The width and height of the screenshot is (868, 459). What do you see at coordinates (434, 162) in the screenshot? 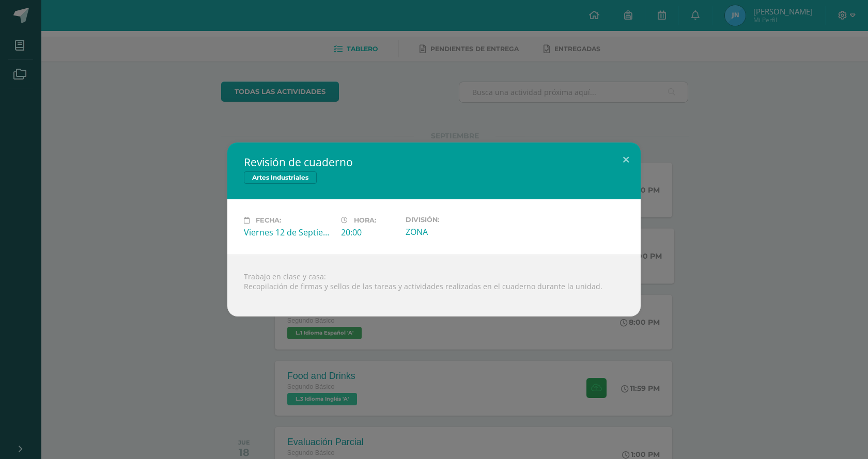
I see `h2: Revisión de cuaderno` at bounding box center [434, 162].